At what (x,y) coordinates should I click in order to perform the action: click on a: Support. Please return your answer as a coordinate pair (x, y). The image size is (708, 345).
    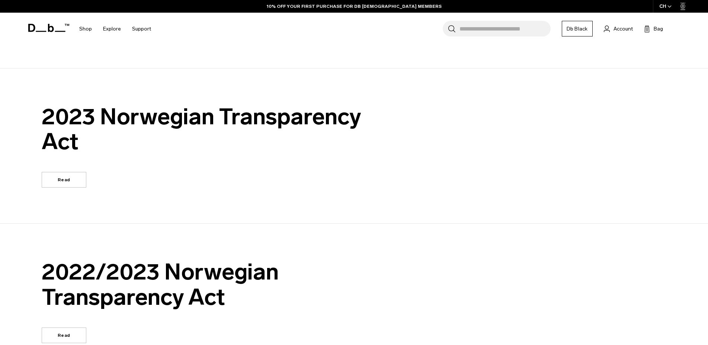
    Looking at the image, I should click on (141, 29).